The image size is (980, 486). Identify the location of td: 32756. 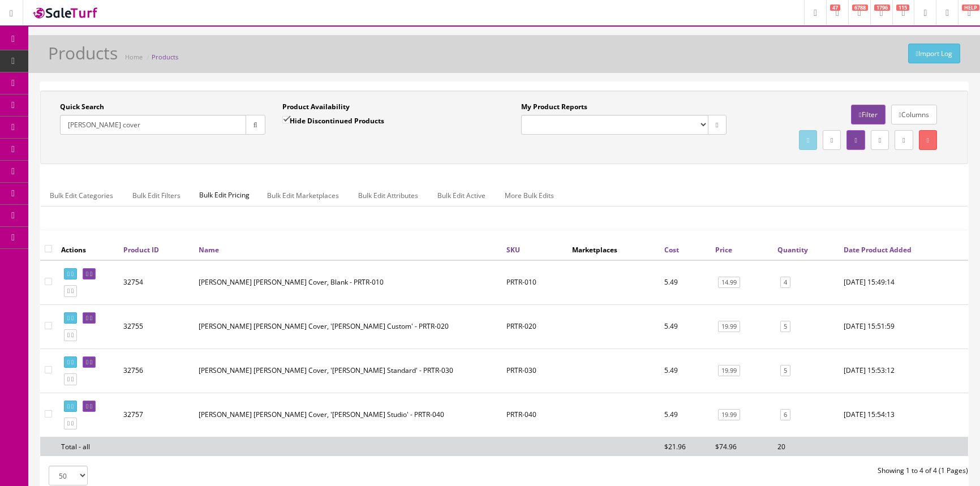
(156, 371).